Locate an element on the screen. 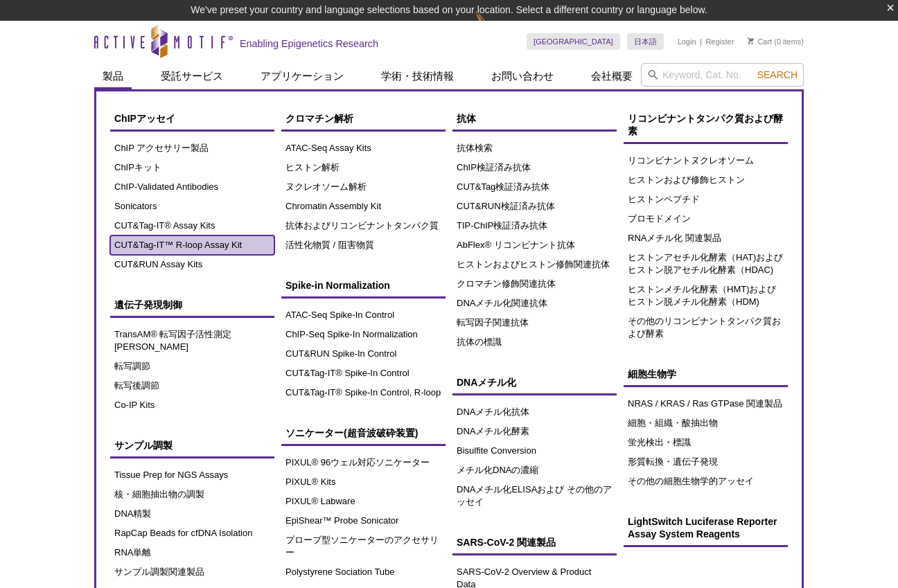 This screenshot has height=588, width=898. a: サンプル調製関連製品 is located at coordinates (192, 572).